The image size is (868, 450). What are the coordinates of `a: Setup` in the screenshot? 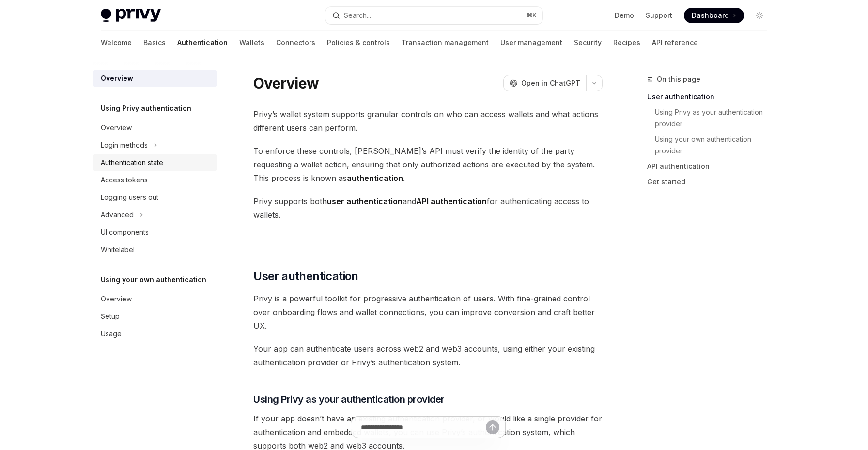 It's located at (155, 317).